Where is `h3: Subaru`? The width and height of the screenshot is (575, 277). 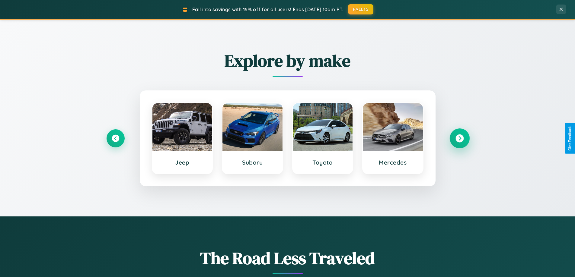
h3: Subaru is located at coordinates (252, 163).